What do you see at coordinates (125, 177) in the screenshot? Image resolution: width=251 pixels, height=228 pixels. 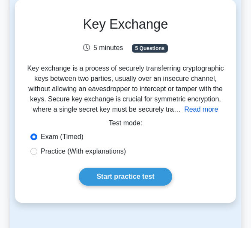 I see `a: Start practice test` at bounding box center [125, 177].